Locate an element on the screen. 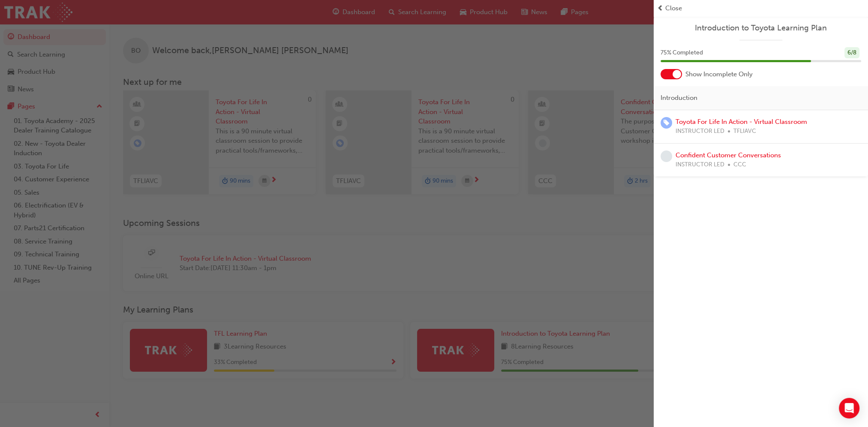 The height and width of the screenshot is (427, 868). div: 6 / 8 is located at coordinates (852, 53).